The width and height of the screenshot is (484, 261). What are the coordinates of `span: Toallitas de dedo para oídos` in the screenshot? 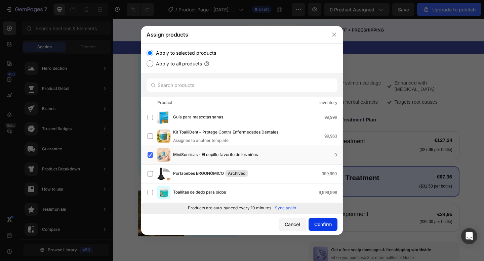 It's located at (199, 193).